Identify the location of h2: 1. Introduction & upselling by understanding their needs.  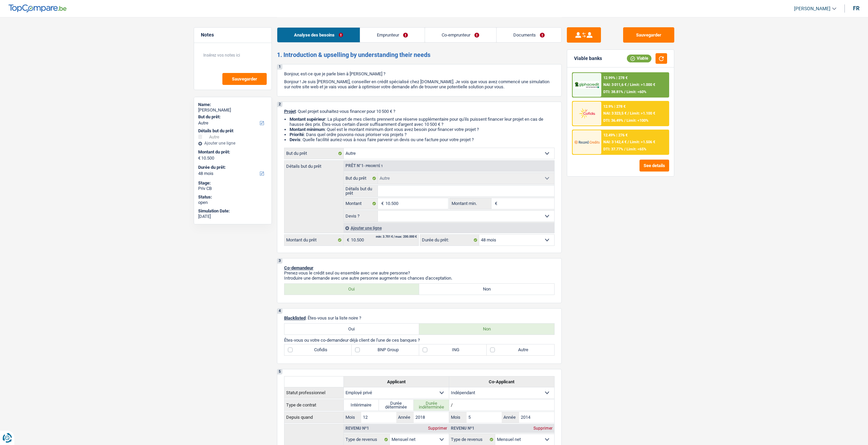
(419, 55).